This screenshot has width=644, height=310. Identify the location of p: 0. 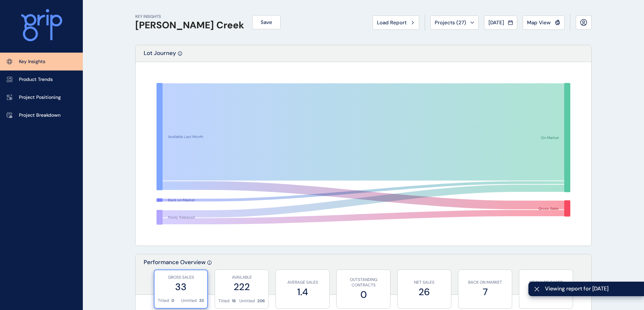
(173, 300).